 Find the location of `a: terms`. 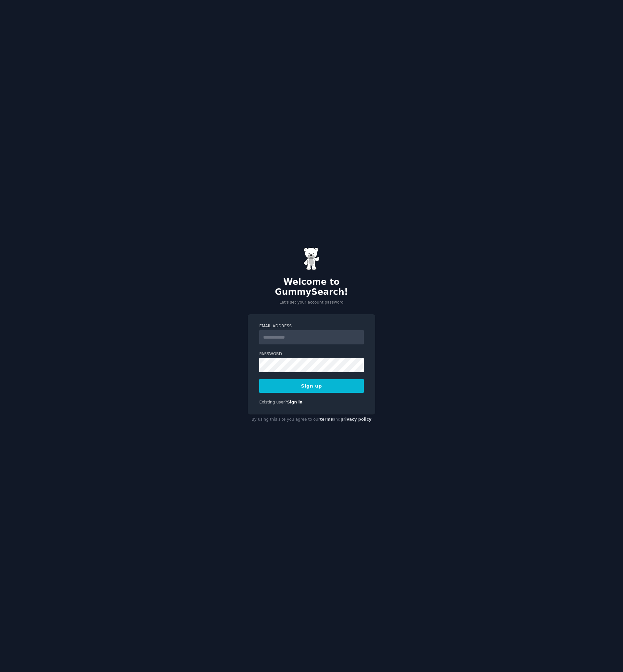

a: terms is located at coordinates (326, 419).